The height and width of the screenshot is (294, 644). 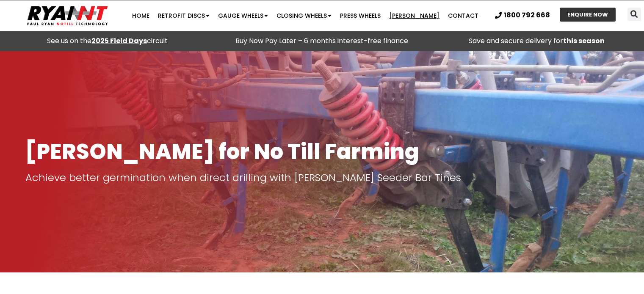 What do you see at coordinates (306, 16) in the screenshot?
I see `nav: Menu` at bounding box center [306, 16].